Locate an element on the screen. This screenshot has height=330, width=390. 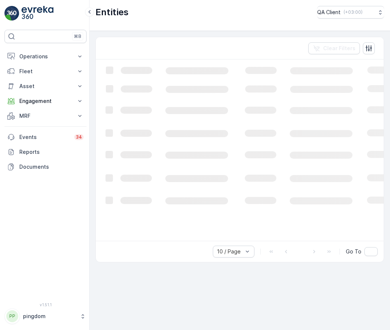
p: ⌘B is located at coordinates (78, 36).